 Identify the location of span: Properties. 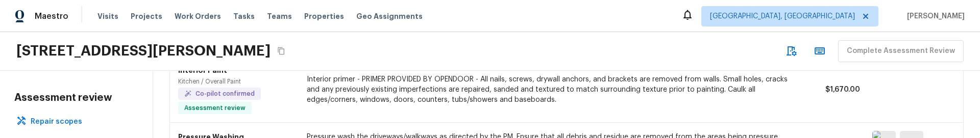
(324, 17).